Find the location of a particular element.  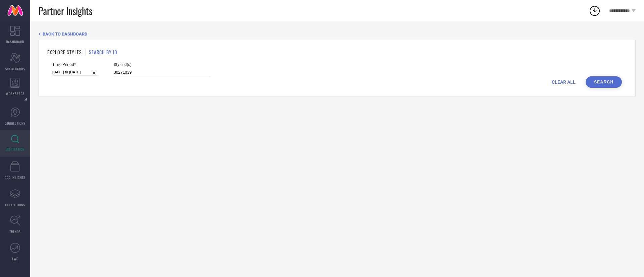

span: Style Id(s) is located at coordinates (162, 65).